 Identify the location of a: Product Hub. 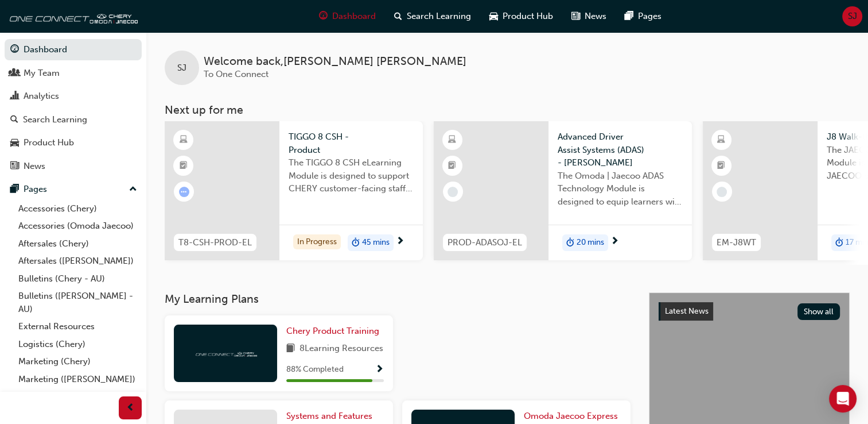
(73, 142).